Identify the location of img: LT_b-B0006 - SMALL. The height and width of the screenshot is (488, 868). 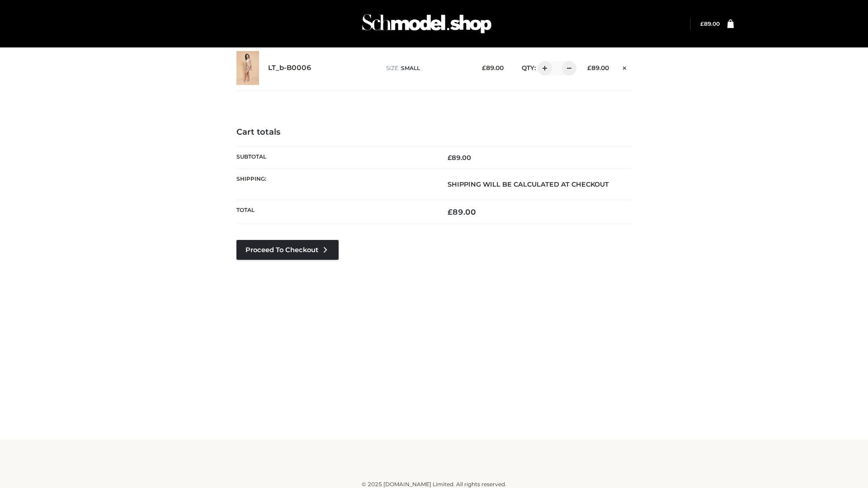
(247, 68).